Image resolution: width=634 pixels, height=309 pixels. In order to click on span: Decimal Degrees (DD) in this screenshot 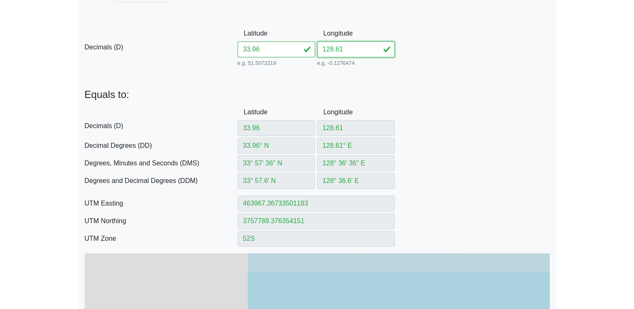, I will do `click(161, 146)`.